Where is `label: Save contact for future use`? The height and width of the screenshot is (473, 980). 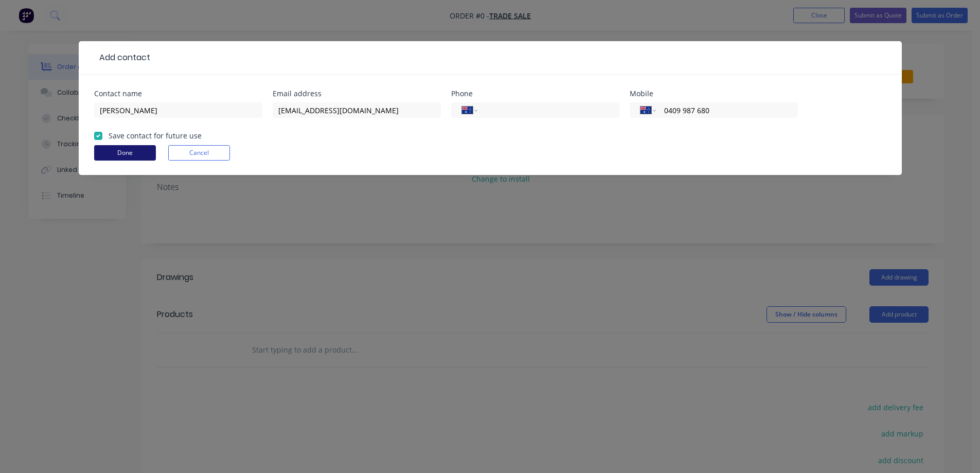 label: Save contact for future use is located at coordinates (155, 135).